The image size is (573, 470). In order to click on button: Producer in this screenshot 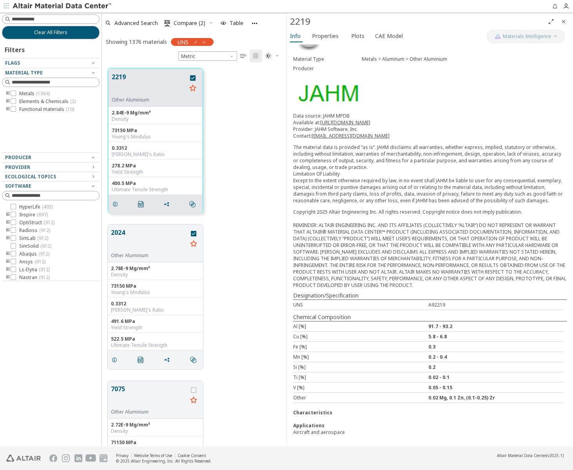, I will do `click(51, 157)`.